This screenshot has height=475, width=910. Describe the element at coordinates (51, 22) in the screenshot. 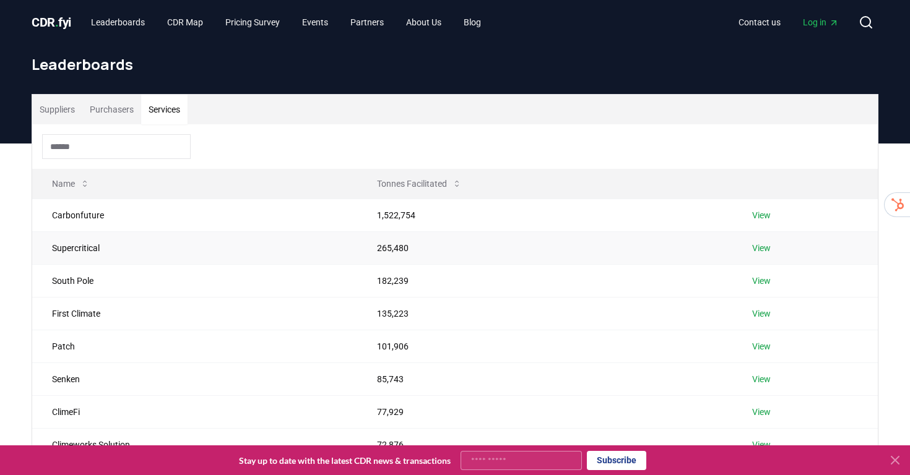

I see `span: CDR fyi` at that location.